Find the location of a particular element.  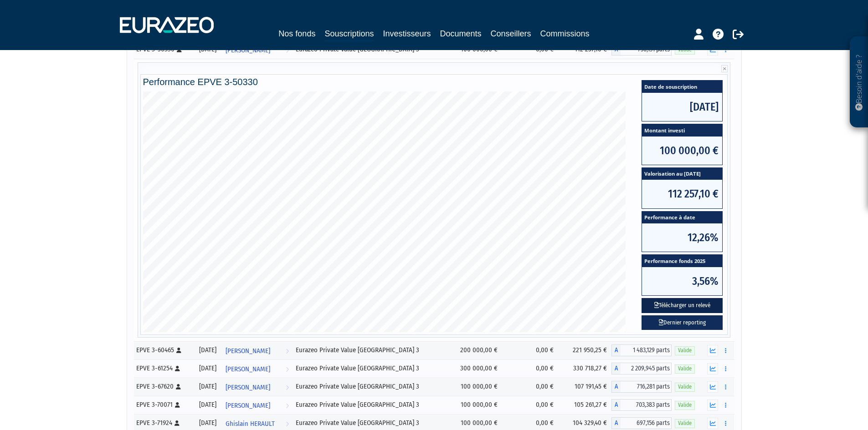

span: 100 000,00 € is located at coordinates (682, 150).